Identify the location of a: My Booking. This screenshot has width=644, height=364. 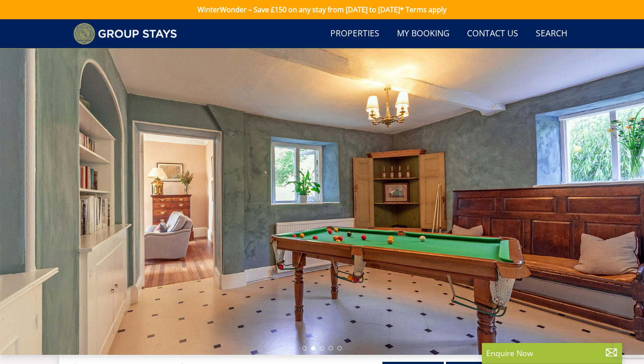
(423, 34).